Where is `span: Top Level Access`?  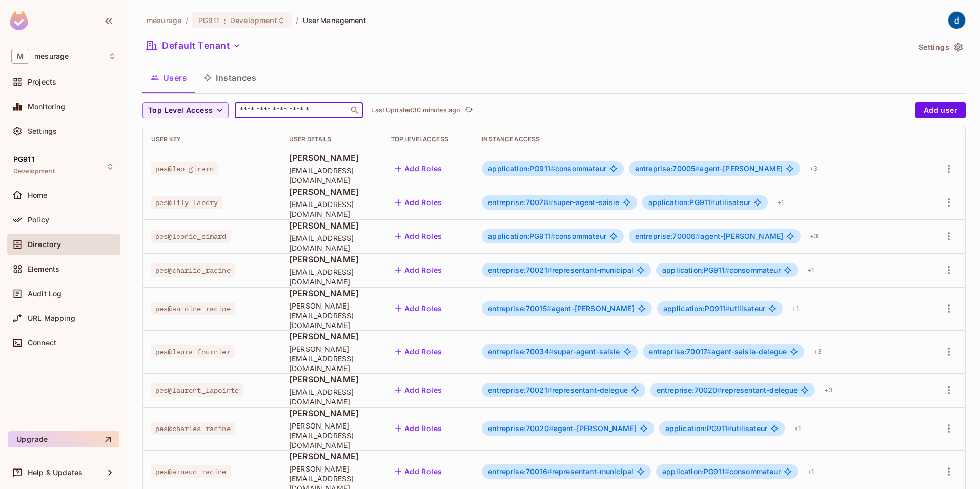 span: Top Level Access is located at coordinates (181, 110).